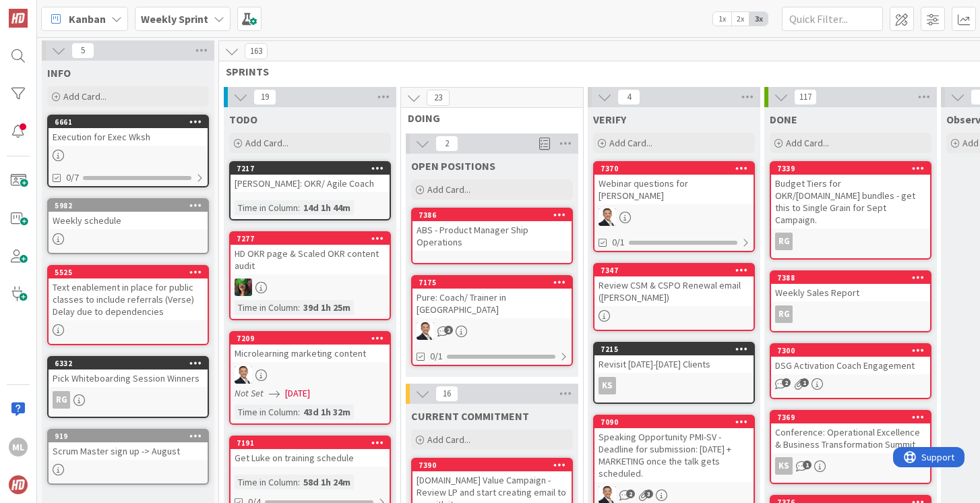  What do you see at coordinates (722, 18) in the screenshot?
I see `span: 1x` at bounding box center [722, 18].